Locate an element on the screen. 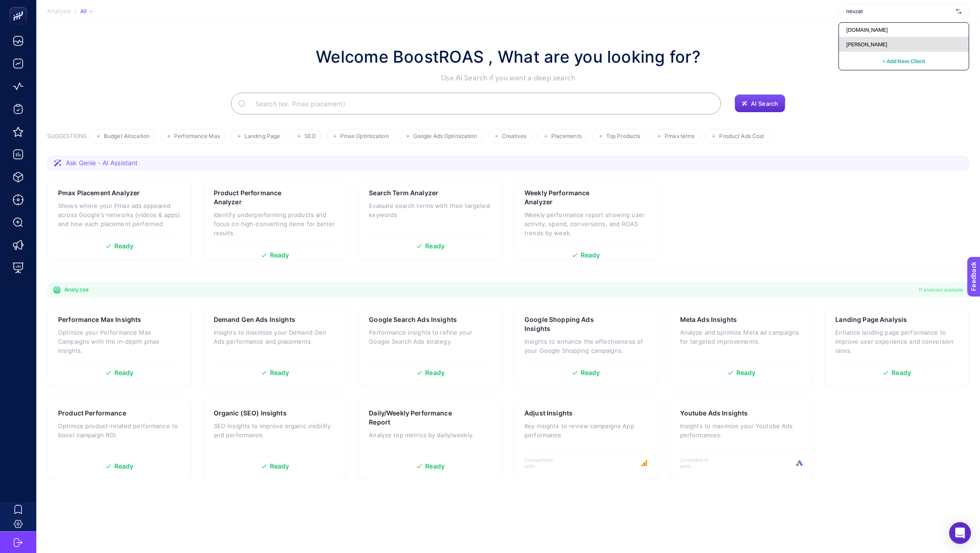 The height and width of the screenshot is (553, 980). h3: Weekly Performance Analyzer is located at coordinates (571, 198).